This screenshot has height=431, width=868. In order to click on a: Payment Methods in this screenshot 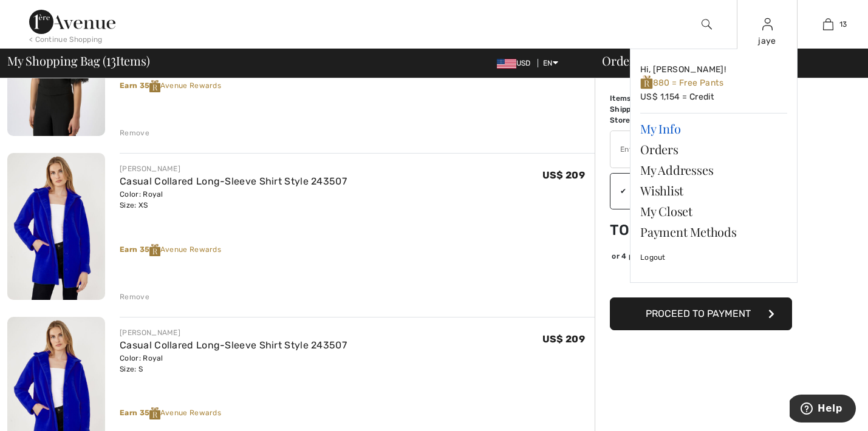, I will do `click(713, 232)`.